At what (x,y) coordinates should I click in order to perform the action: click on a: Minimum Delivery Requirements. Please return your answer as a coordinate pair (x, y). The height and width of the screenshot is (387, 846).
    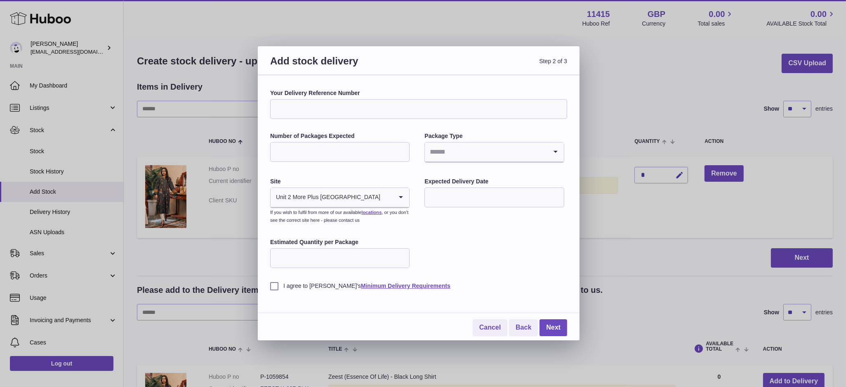
    Looking at the image, I should click on (405, 285).